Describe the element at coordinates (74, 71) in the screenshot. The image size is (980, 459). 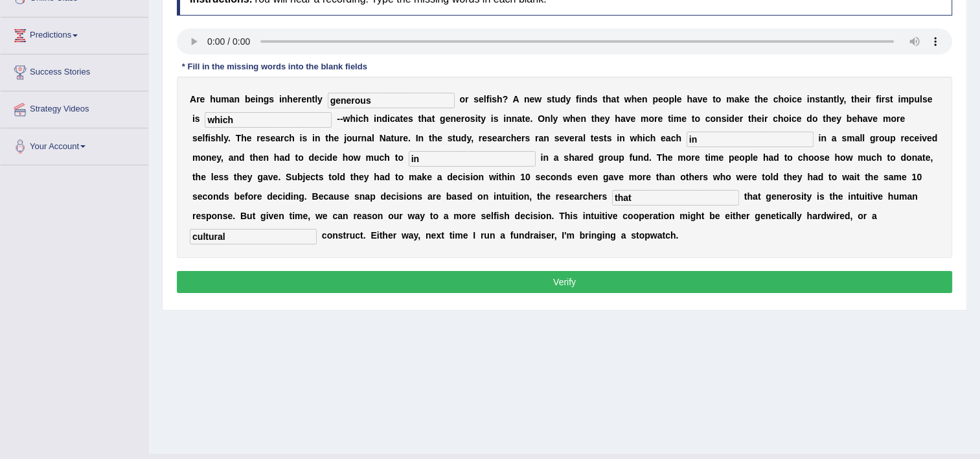
I see `a: Success Stories` at that location.